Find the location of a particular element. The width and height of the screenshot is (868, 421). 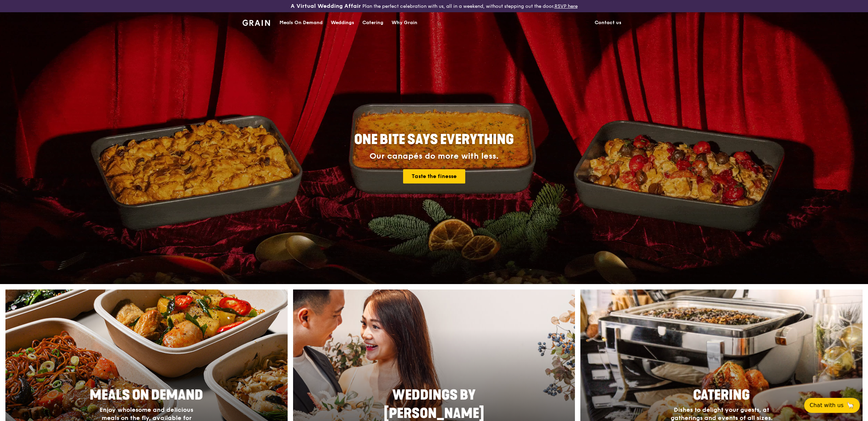

a: Contact us is located at coordinates (608, 23).